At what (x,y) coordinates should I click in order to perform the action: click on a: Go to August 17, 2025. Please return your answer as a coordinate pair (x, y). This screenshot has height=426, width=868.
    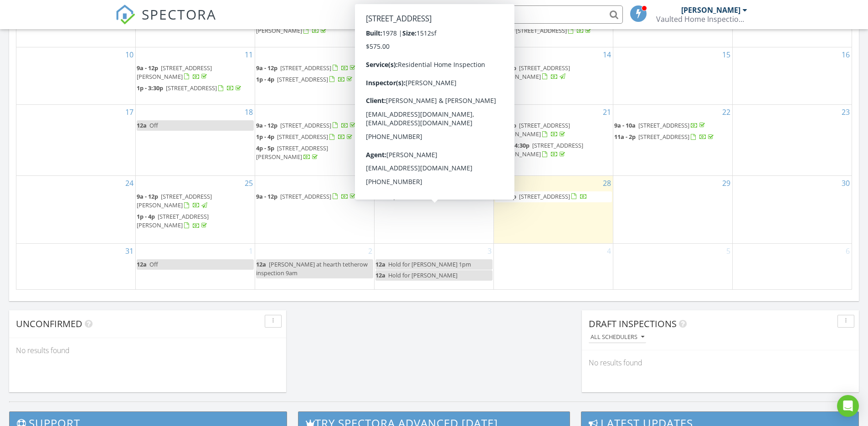
    Looking at the image, I should click on (129, 112).